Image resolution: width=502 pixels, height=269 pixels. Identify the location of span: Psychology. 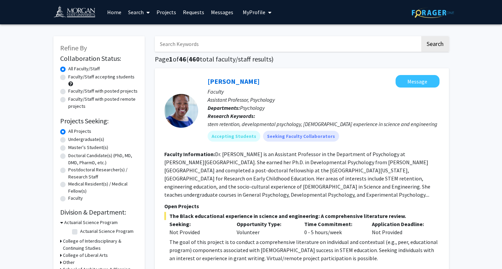
(252, 108).